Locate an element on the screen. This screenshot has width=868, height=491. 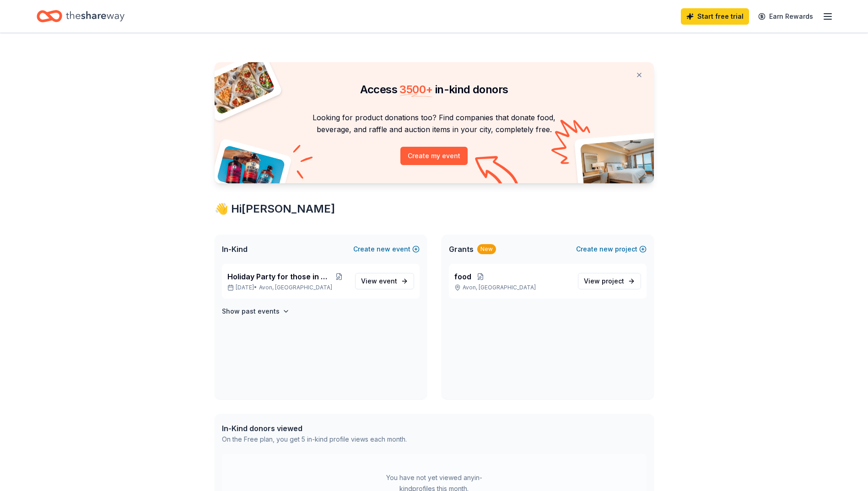
button: Createnewproject is located at coordinates (611, 249).